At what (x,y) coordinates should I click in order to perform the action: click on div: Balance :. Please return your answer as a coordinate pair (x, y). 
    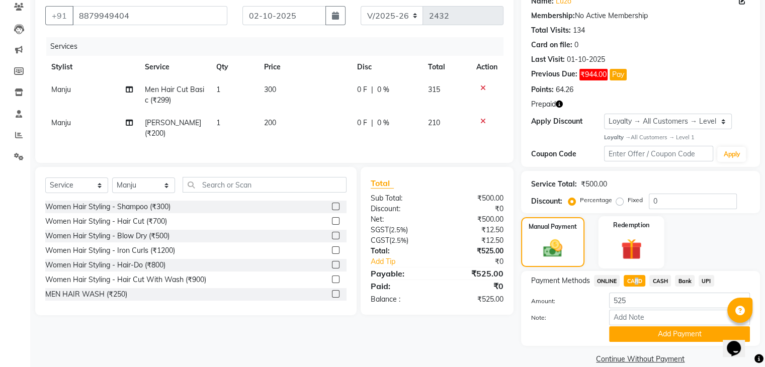
    Looking at the image, I should click on (400, 299).